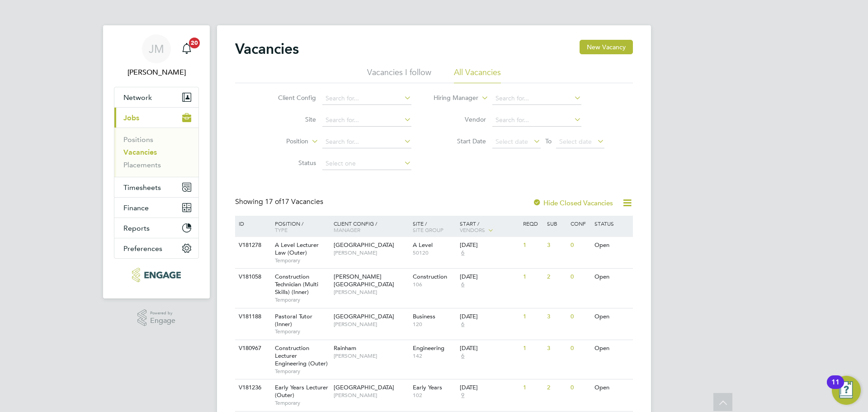 Image resolution: width=868 pixels, height=412 pixels. Describe the element at coordinates (290, 163) in the screenshot. I see `label: Status` at that location.